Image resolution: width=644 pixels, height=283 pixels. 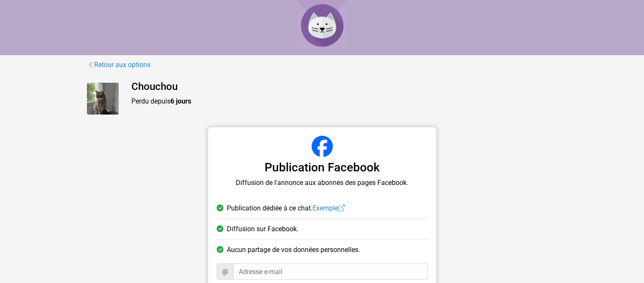 What do you see at coordinates (329, 208) in the screenshot?
I see `a: Exemple` at bounding box center [329, 208].